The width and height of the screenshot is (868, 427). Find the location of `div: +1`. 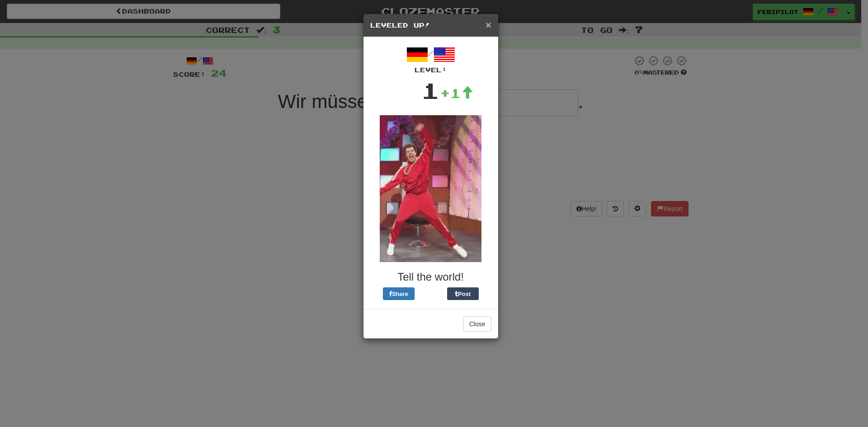

div: +1 is located at coordinates (457, 93).